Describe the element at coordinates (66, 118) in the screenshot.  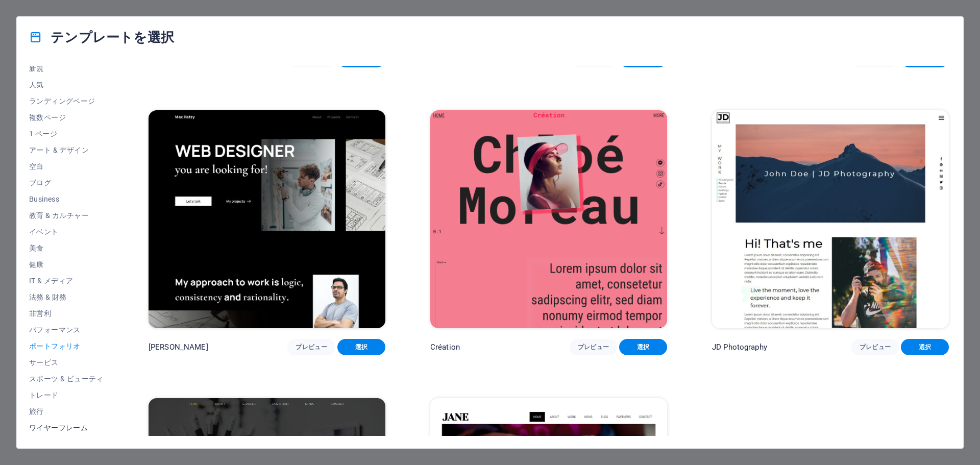
I see `button: 複数ページ` at that location.